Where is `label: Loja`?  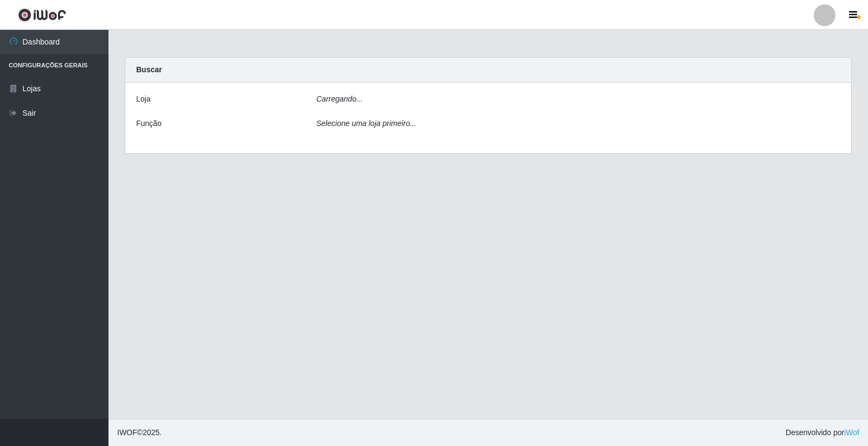
label: Loja is located at coordinates (143, 99).